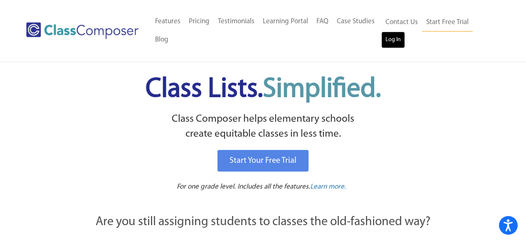 This screenshot has width=526, height=243. What do you see at coordinates (162, 40) in the screenshot?
I see `a: Blog` at bounding box center [162, 40].